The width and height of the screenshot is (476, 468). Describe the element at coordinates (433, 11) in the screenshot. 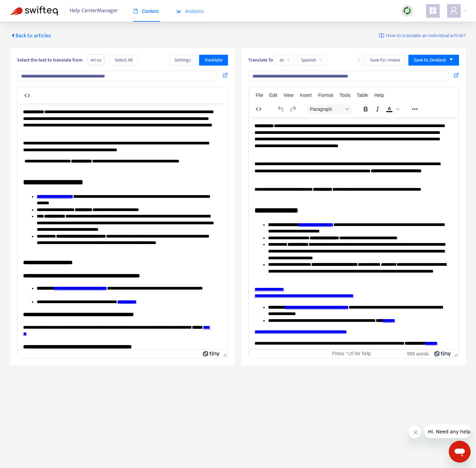

I see `span: appstore` at that location.